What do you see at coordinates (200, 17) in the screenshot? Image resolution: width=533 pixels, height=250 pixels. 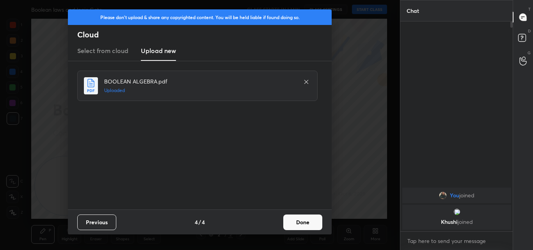 I see `div: Please don't upload & share any copyrighted content. You will be held liable if found doing so.` at bounding box center [200, 17].